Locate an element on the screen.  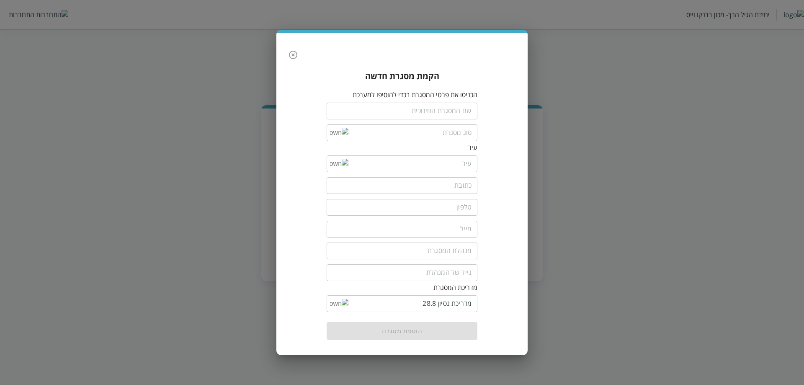
input: נייד של המנהלת is located at coordinates (402, 273).